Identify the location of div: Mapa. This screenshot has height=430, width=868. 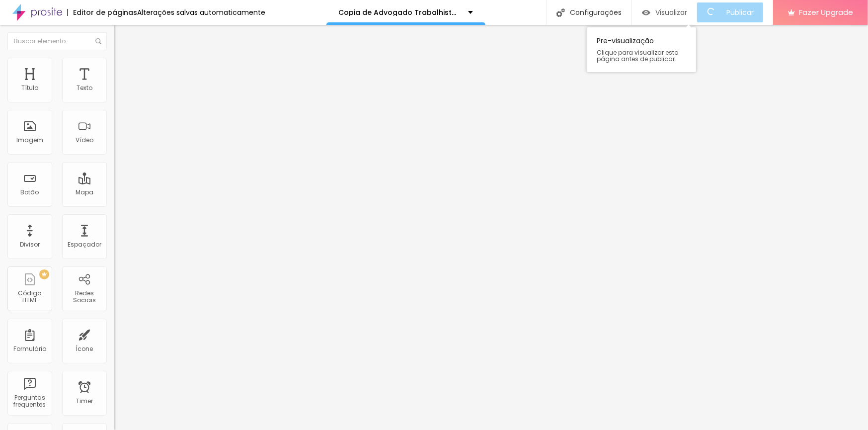
(85, 192).